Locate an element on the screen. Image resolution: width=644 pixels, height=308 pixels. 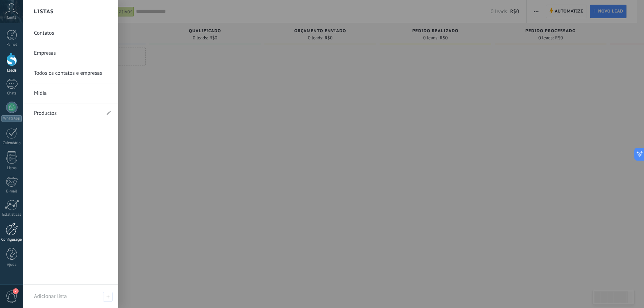
div: Leads is located at coordinates (12, 70).